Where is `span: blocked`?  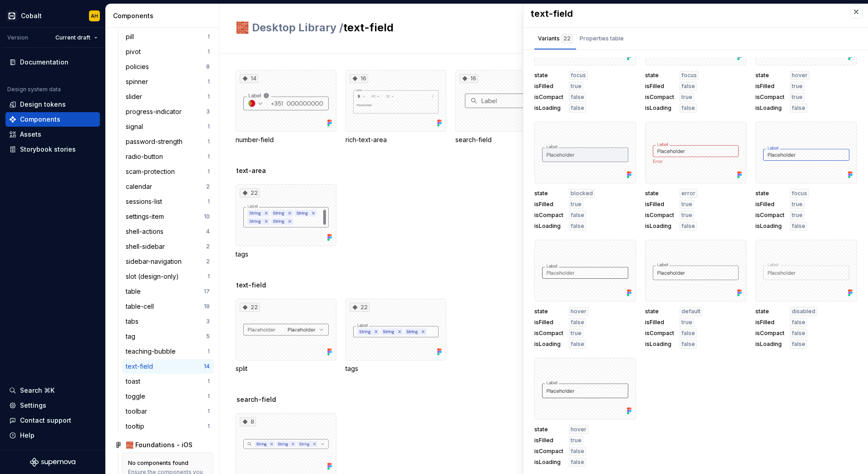
span: blocked is located at coordinates (582, 194).